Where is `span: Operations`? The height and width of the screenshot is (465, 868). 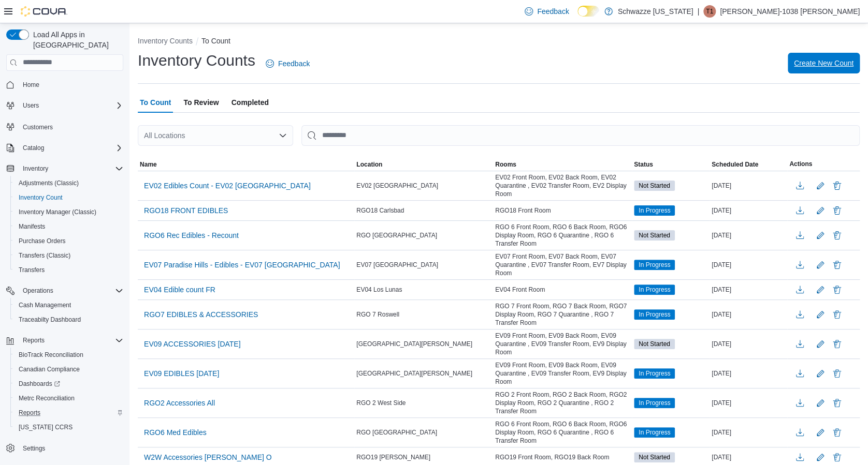 span: Operations is located at coordinates (71, 291).